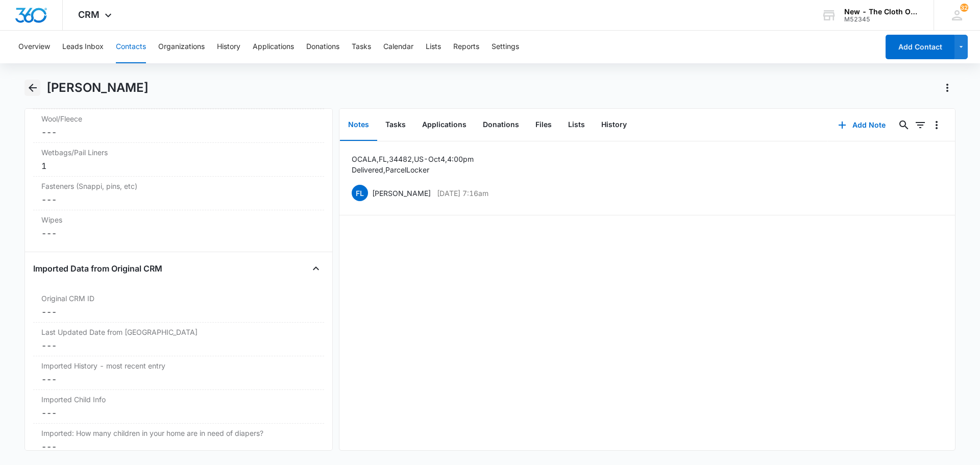  I want to click on span: CRM, so click(89, 15).